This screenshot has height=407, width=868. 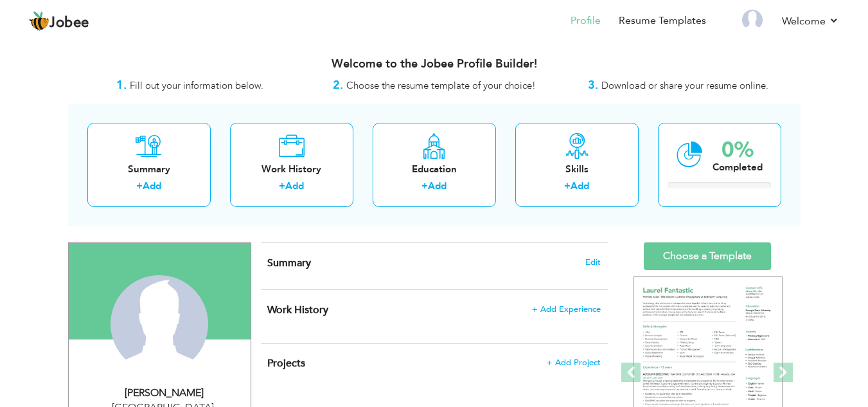 What do you see at coordinates (566, 309) in the screenshot?
I see `span: + Add Experience` at bounding box center [566, 309].